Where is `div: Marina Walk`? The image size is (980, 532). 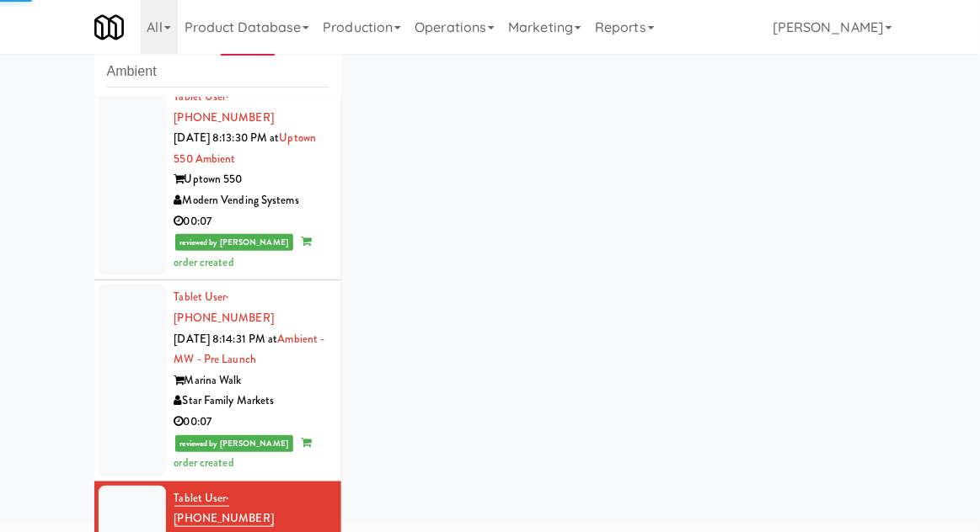 div: Marina Walk is located at coordinates (251, 381).